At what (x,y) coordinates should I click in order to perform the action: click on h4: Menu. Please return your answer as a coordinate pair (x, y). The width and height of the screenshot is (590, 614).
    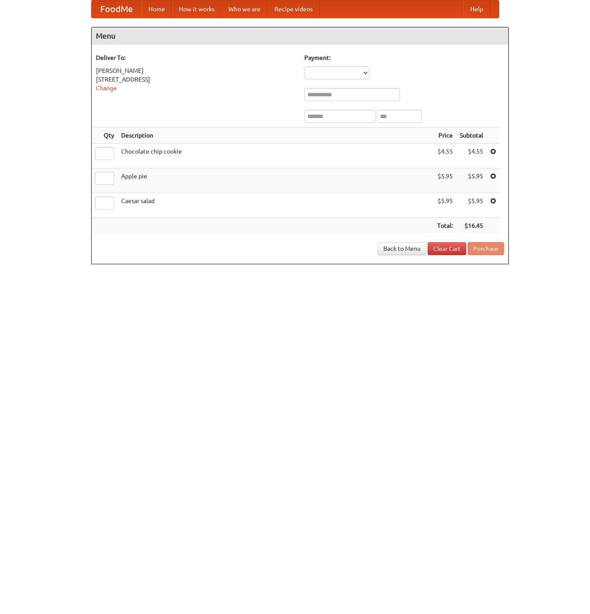
    Looking at the image, I should click on (300, 36).